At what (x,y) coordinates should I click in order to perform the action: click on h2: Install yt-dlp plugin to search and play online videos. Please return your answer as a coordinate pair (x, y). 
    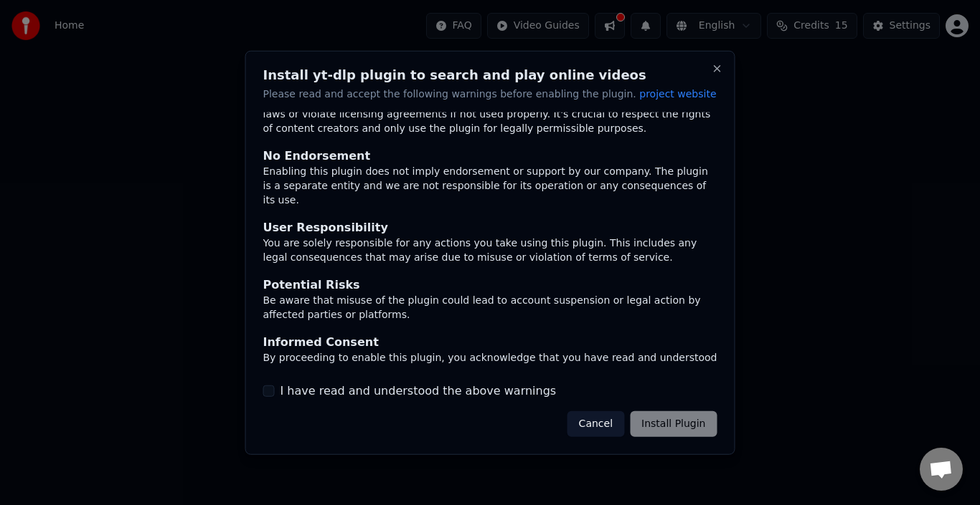
    Looking at the image, I should click on (490, 75).